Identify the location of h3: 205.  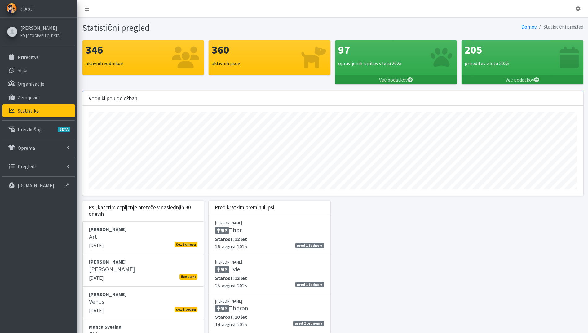
(522, 50).